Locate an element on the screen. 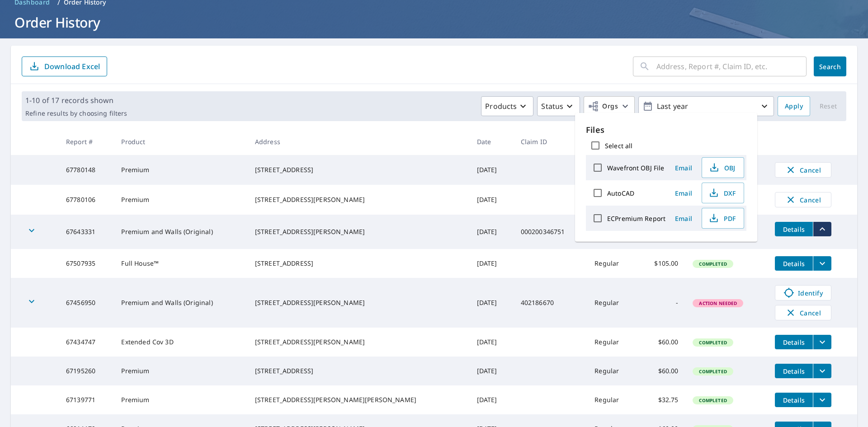 The width and height of the screenshot is (868, 427). button: detailsBtn-67195260 is located at coordinates (794, 371).